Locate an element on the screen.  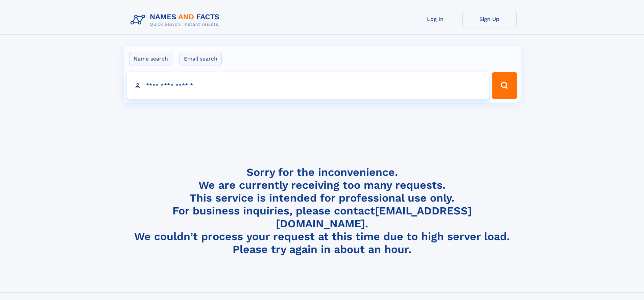
button: Search Button is located at coordinates (504, 85).